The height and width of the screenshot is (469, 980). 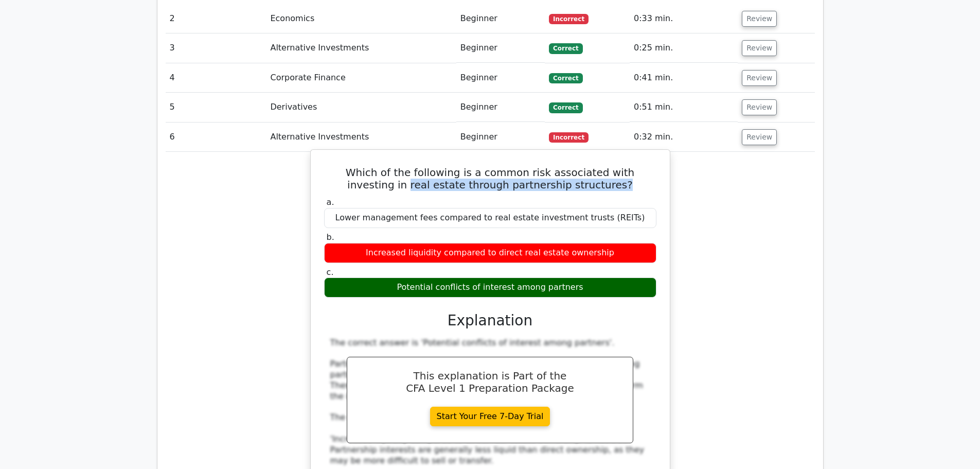 What do you see at coordinates (684, 19) in the screenshot?
I see `td: 0:33 min.` at bounding box center [684, 19].